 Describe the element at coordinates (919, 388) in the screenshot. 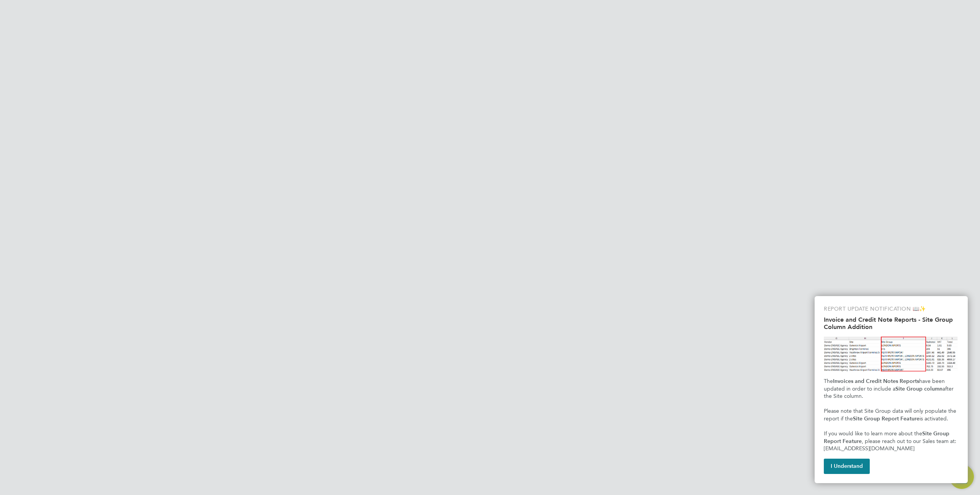

I see `strong: Site Group column` at that location.